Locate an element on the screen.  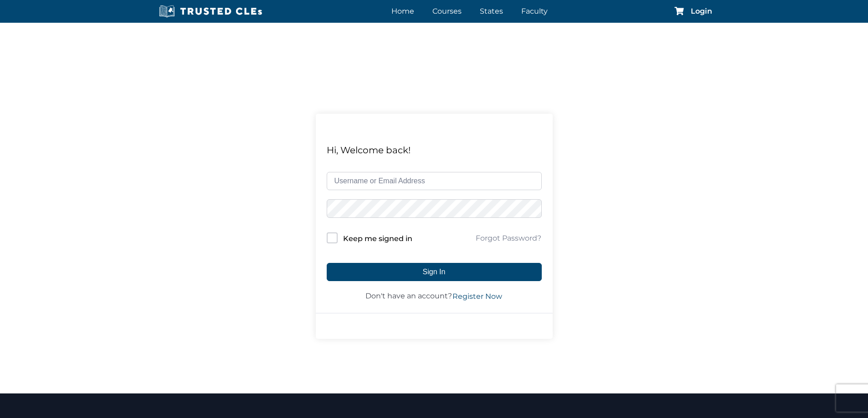
a: States is located at coordinates (491, 11).